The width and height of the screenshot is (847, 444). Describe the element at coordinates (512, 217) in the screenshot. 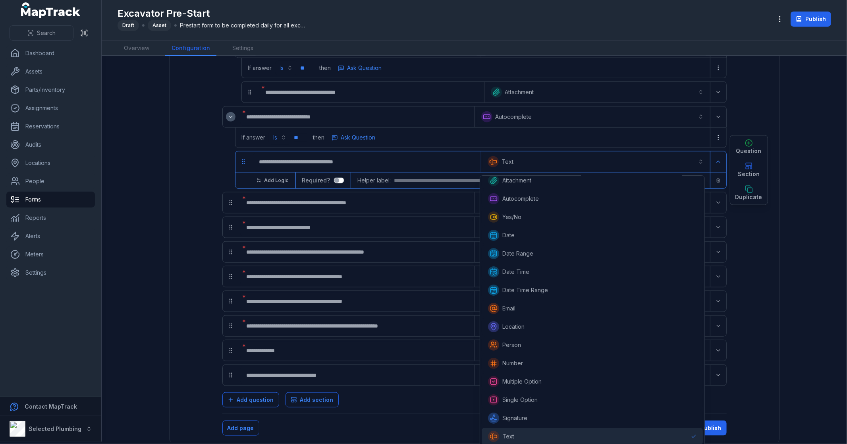

I see `span: Yes/No` at that location.